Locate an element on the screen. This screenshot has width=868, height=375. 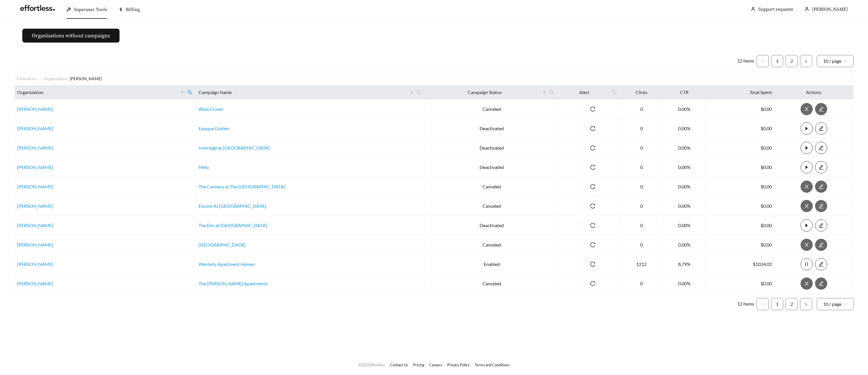
td: Deactivated is located at coordinates (492, 225).